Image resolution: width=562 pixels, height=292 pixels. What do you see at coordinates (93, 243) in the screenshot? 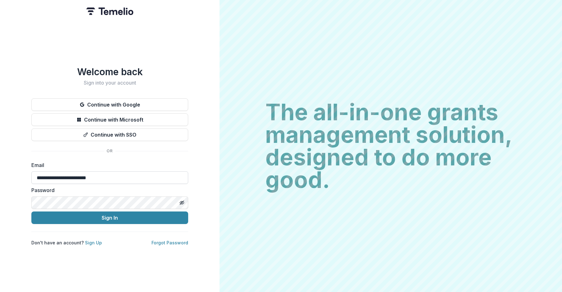
I see `a: Sign Up` at bounding box center [93, 243].